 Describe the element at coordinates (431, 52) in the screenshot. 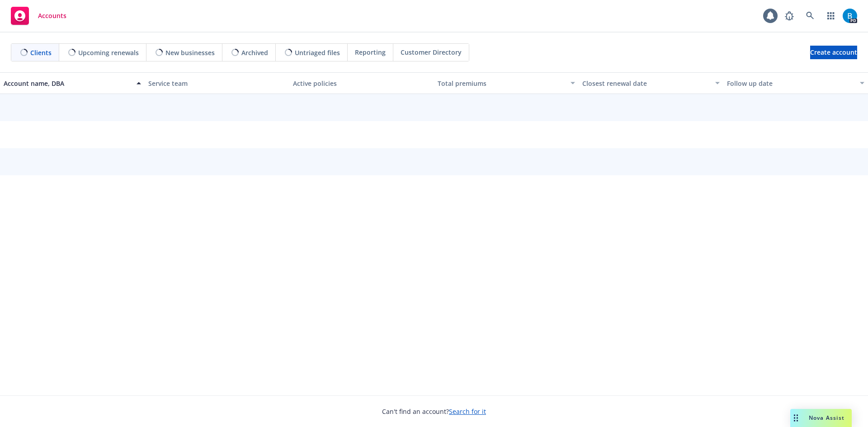

I see `span: Customer Directory` at that location.